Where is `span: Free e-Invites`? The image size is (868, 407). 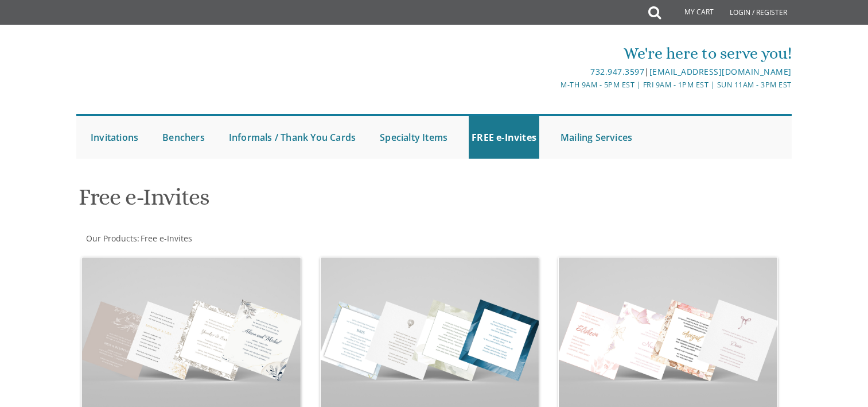
span: Free e-Invites is located at coordinates (166, 238).